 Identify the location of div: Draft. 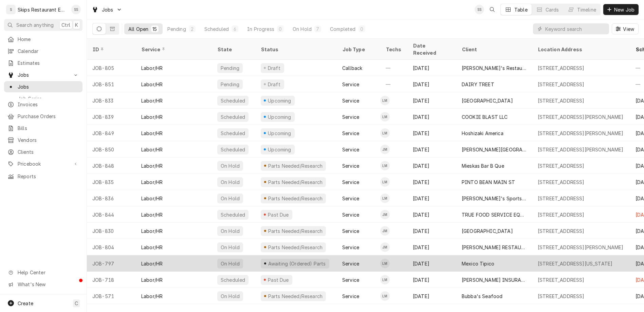
(274, 68).